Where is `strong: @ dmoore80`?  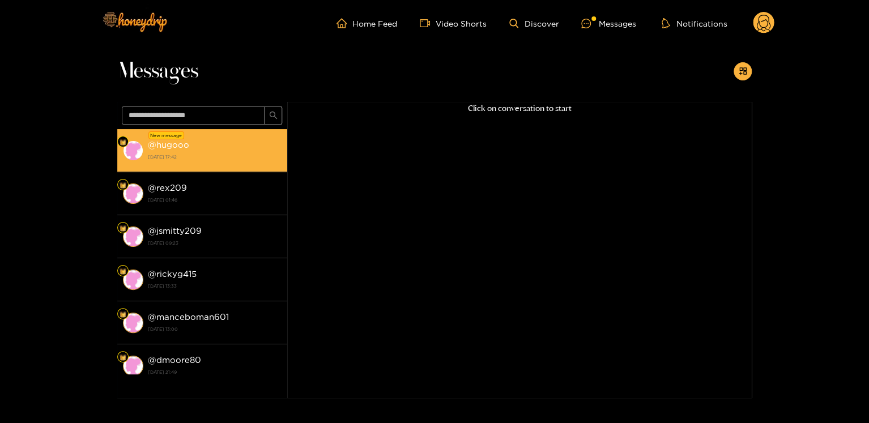
strong: @ dmoore80 is located at coordinates (174, 360).